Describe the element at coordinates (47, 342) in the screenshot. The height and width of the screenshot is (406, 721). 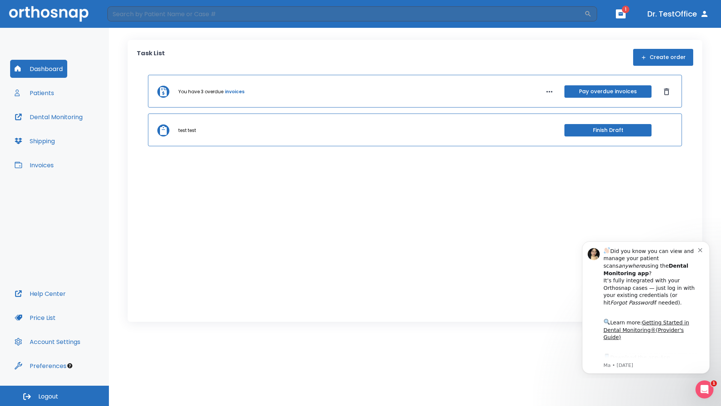
I see `button: Account Settings` at that location.